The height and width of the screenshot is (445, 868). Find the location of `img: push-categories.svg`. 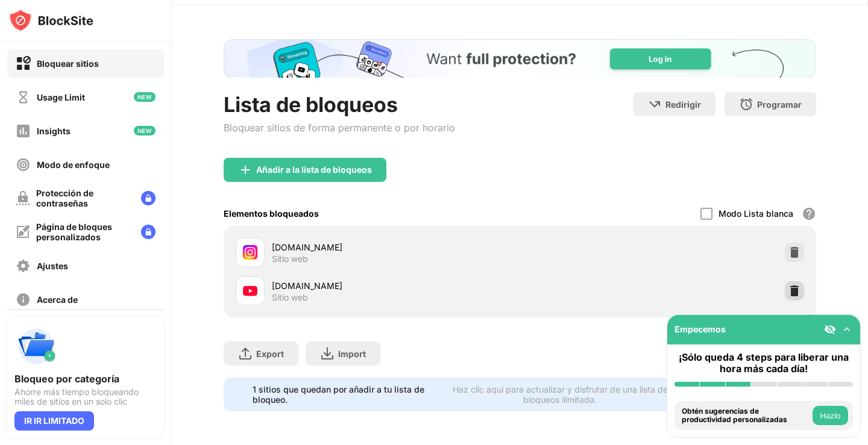

img: push-categories.svg is located at coordinates (36, 346).